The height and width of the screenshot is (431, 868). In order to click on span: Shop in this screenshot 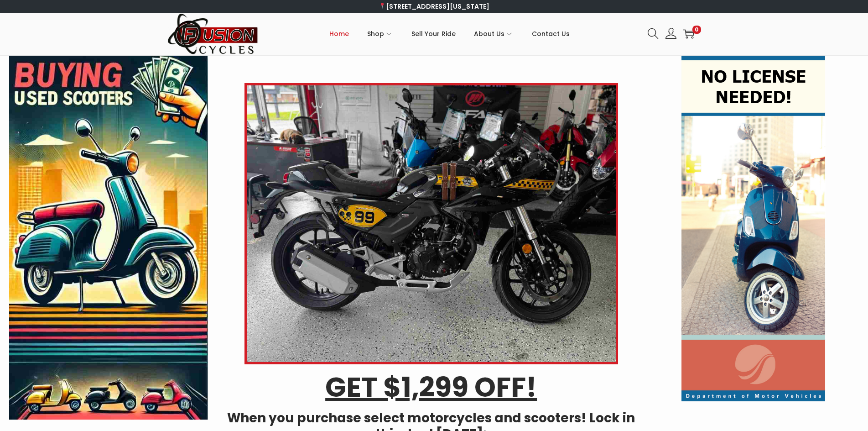, I will do `click(376, 34)`.